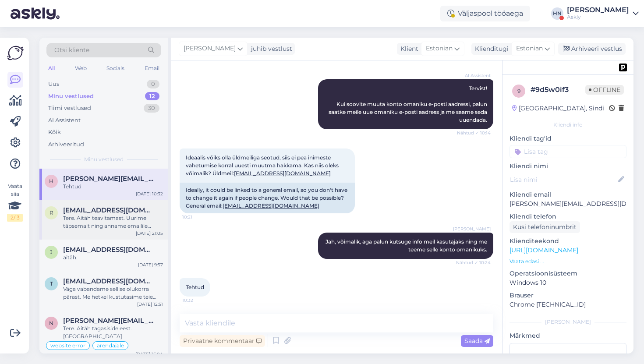 The image size is (644, 364). What do you see at coordinates (108, 179) in the screenshot?
I see `span: harri@atto.ee` at bounding box center [108, 179].